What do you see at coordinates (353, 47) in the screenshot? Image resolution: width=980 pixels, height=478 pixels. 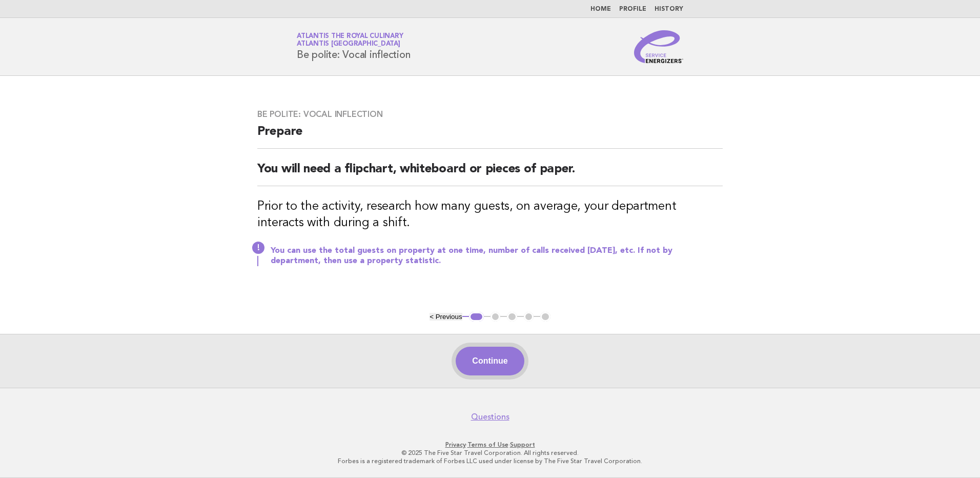 I see `h1: Be polite: Vocal inflection` at bounding box center [353, 47].